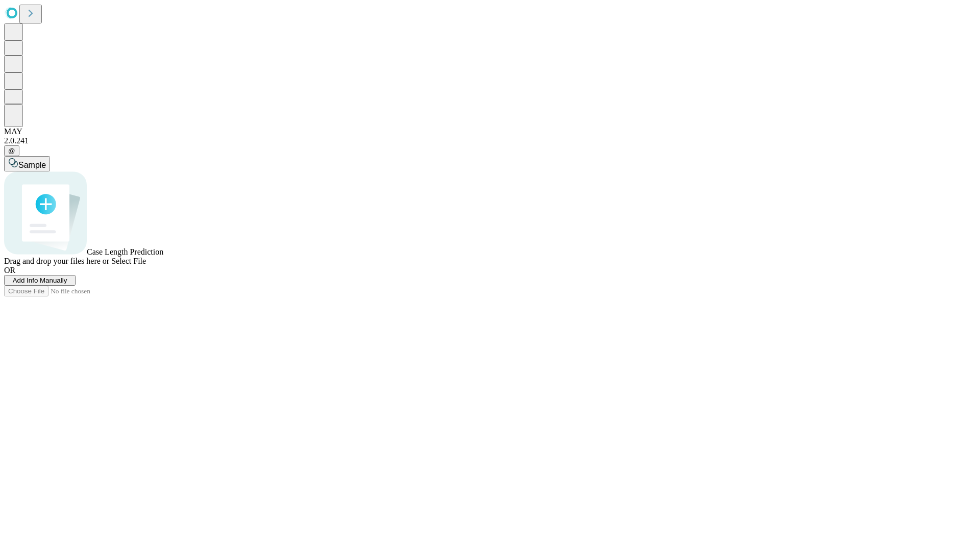  I want to click on span: Drag and drop your files here or, so click(57, 260).